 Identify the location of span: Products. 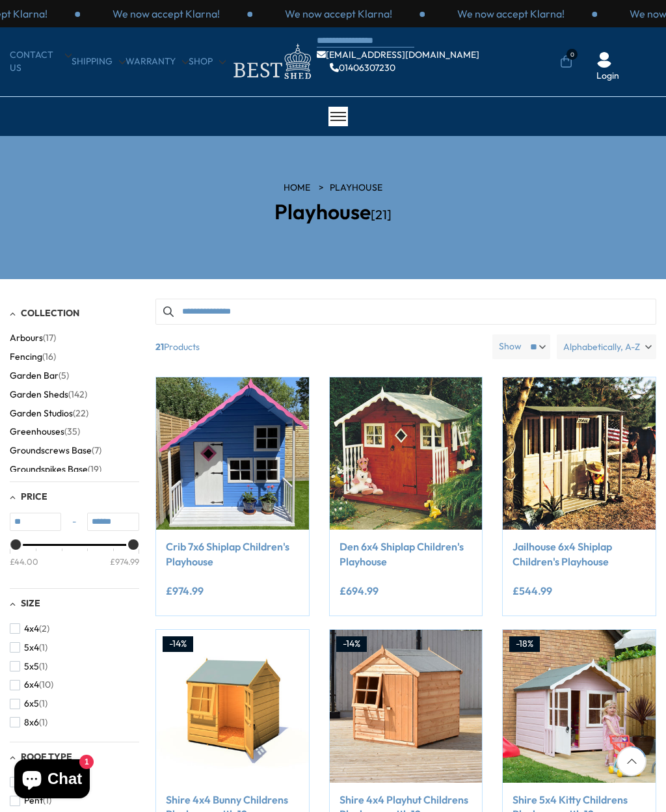
(319, 347).